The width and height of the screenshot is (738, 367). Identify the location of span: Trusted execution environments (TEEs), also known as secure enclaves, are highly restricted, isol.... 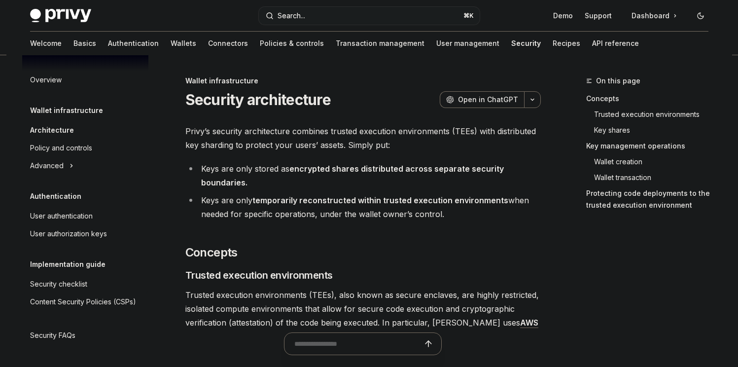
(363, 315).